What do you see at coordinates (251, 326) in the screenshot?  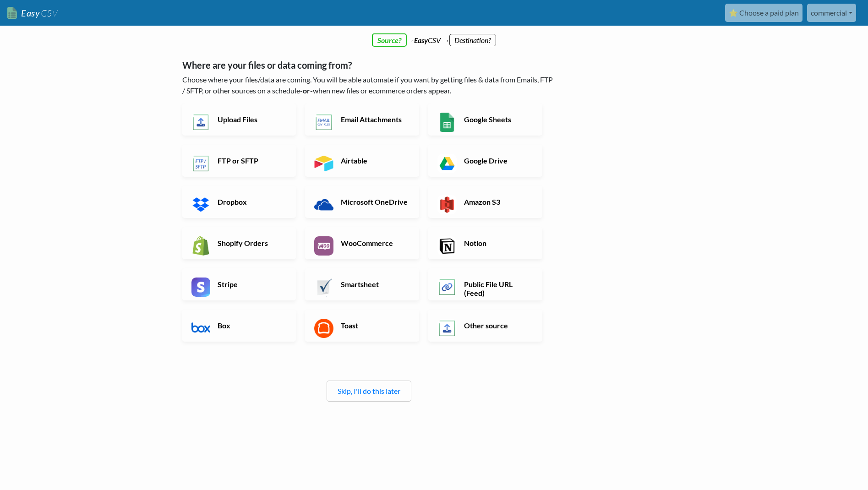 I see `h6: Box` at bounding box center [251, 326].